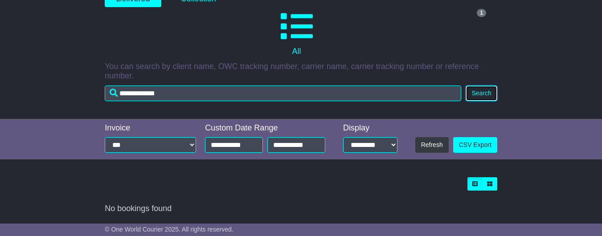 This screenshot has width=602, height=236. I want to click on p: You can search by client name, OWC tracking number, carrier name, carrier tracking number or refe..., so click(301, 71).